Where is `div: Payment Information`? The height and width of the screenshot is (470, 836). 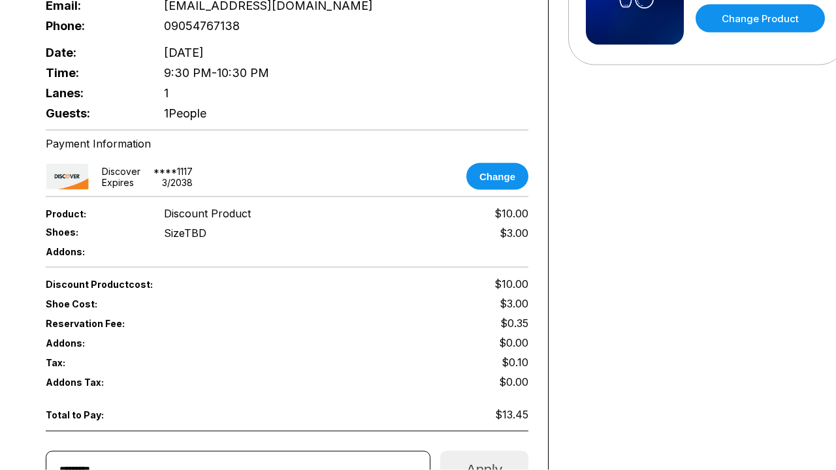
div: Payment Information is located at coordinates (287, 144).